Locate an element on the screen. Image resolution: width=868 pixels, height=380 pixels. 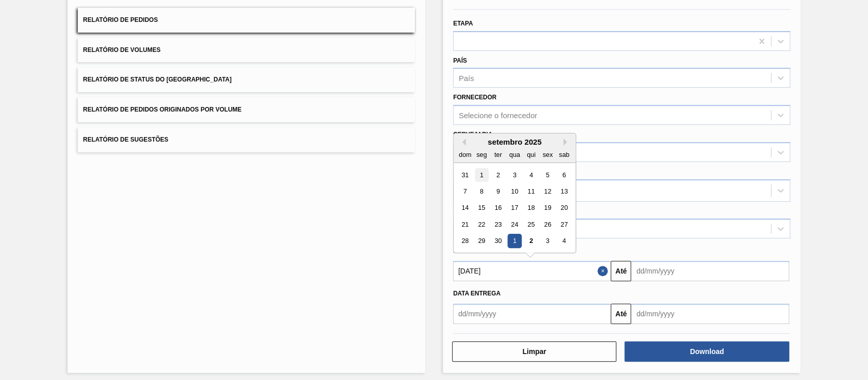
label: País is located at coordinates (460, 60).